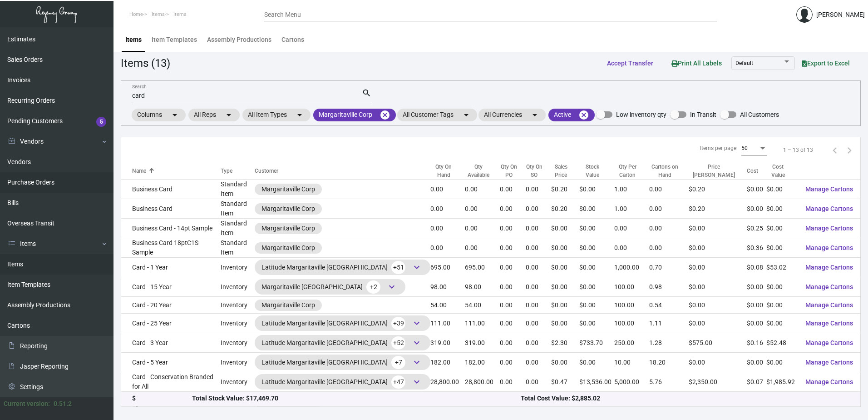 The width and height of the screenshot is (868, 420). Describe the element at coordinates (534, 171) in the screenshot. I see `div: Qty On SO` at that location.